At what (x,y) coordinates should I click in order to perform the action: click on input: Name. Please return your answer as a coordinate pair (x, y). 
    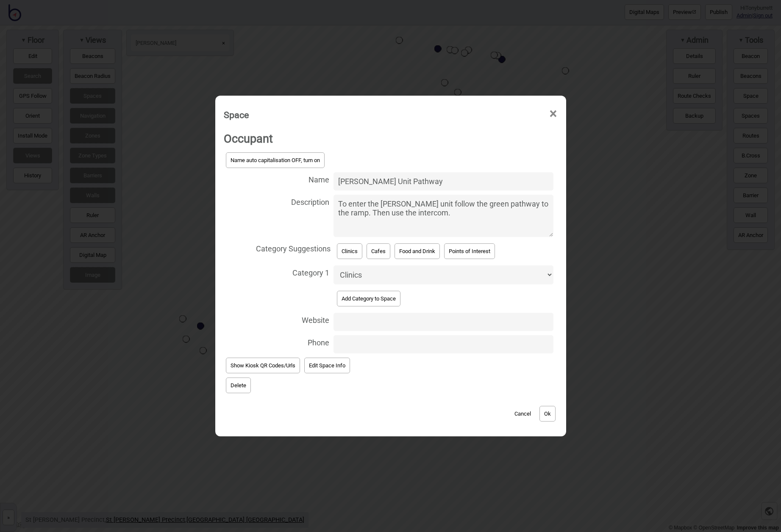
    Looking at the image, I should click on (443, 181).